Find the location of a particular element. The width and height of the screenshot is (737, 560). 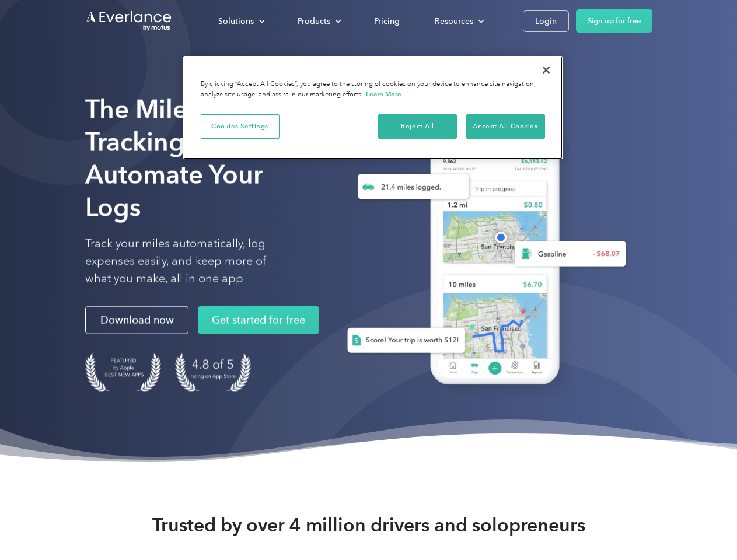

div: Privacy is located at coordinates (373, 108).